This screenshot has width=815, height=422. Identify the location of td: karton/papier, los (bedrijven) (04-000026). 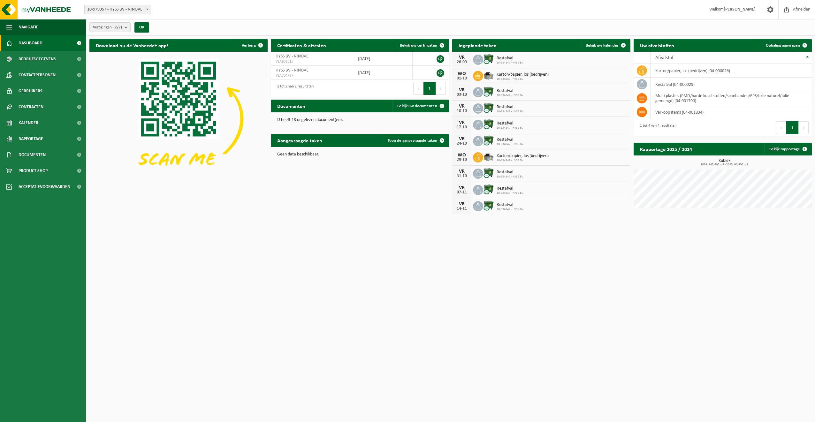
(731, 71).